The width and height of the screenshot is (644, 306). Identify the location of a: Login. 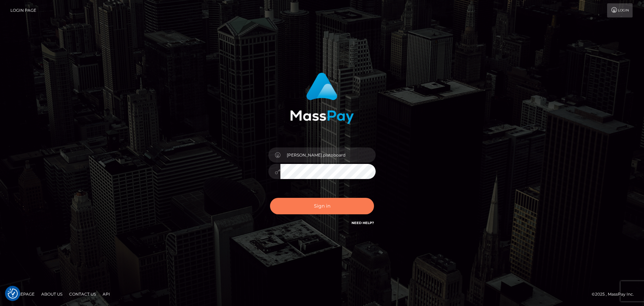
(620, 11).